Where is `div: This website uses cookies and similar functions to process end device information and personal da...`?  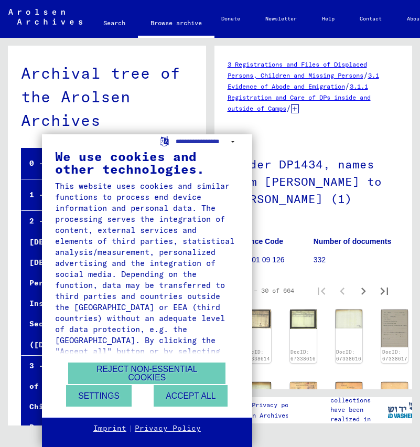
div: This website uses cookies and similar functions to process end device information and personal da... is located at coordinates (147, 302).